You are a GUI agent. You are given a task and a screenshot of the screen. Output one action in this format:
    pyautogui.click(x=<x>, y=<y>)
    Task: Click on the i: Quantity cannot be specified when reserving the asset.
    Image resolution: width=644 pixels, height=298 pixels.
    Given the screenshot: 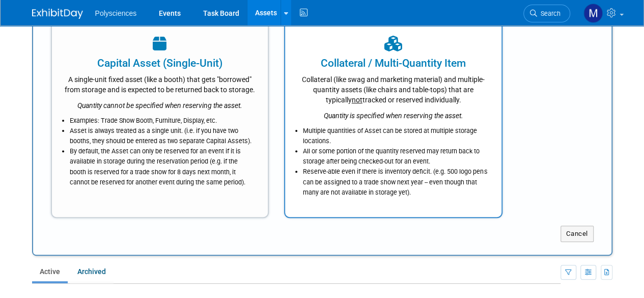 What is the action you would take?
    pyautogui.click(x=160, y=105)
    